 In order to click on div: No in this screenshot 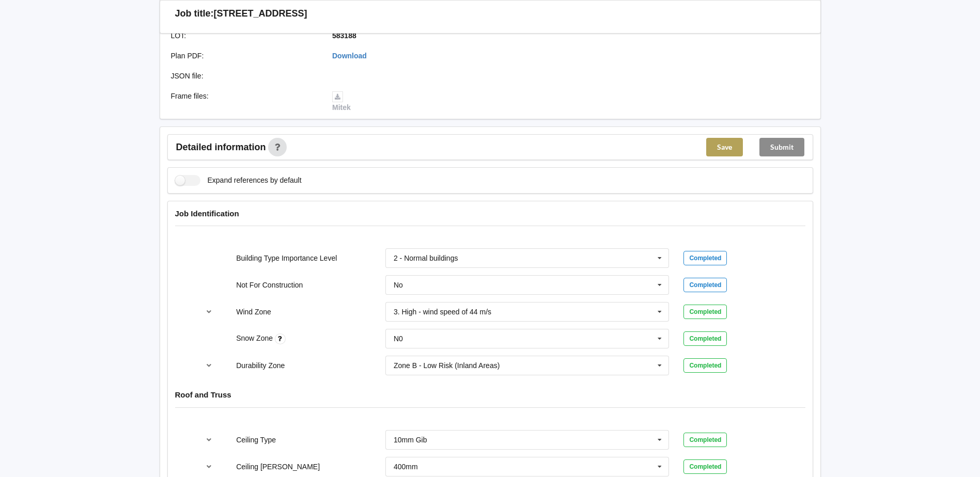, I will do `click(399, 285)`.